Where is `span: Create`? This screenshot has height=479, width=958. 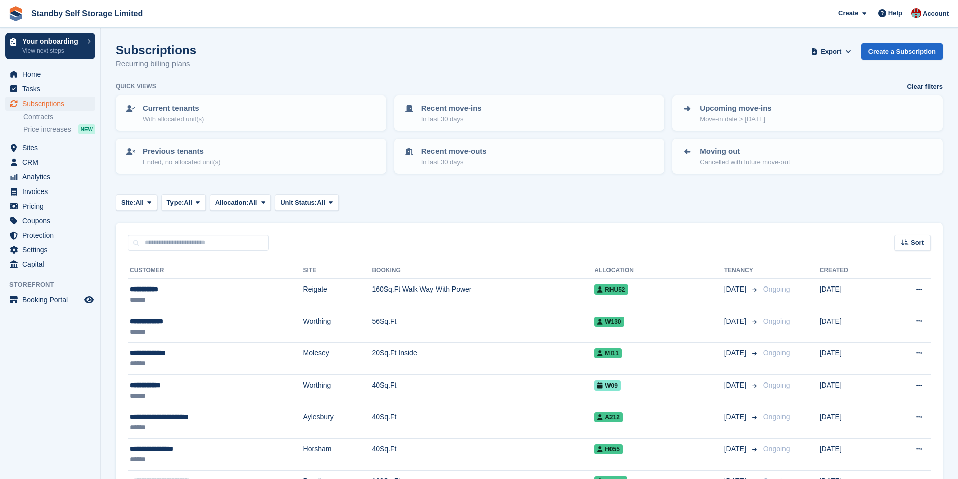 span: Create is located at coordinates (848, 13).